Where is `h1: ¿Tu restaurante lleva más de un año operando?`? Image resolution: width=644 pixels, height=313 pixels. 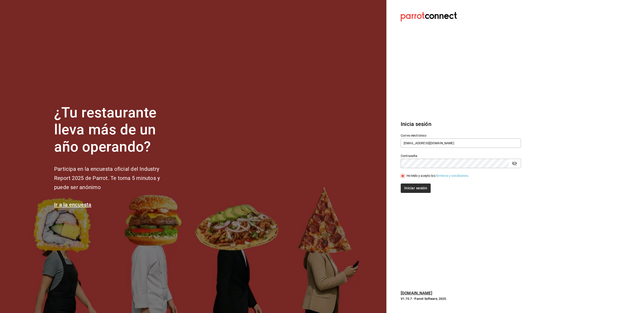 h1: ¿Tu restaurante lleva más de un año operando? is located at coordinates (114, 130).